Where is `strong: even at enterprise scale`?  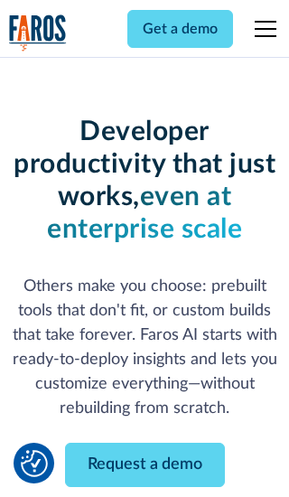 strong: even at enterprise scale is located at coordinates (144, 213).